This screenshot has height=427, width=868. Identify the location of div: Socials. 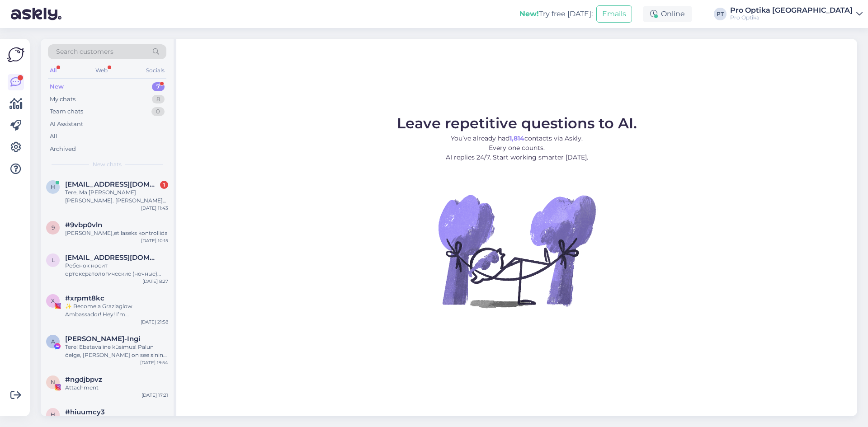
(155, 70).